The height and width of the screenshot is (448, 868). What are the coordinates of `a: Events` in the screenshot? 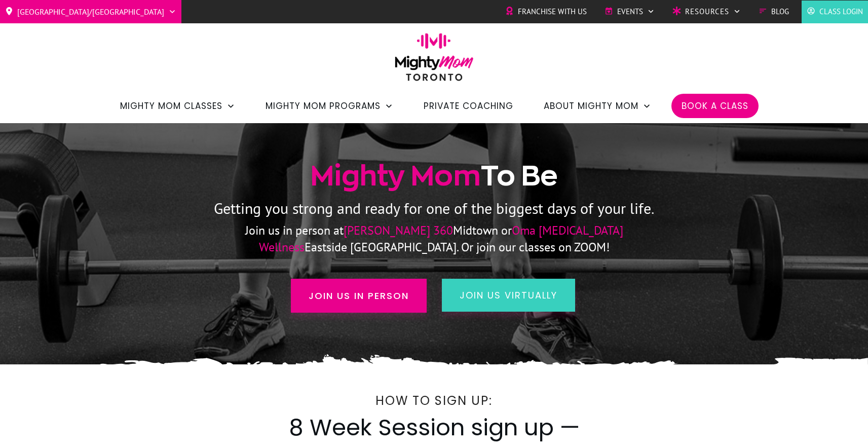 It's located at (629, 12).